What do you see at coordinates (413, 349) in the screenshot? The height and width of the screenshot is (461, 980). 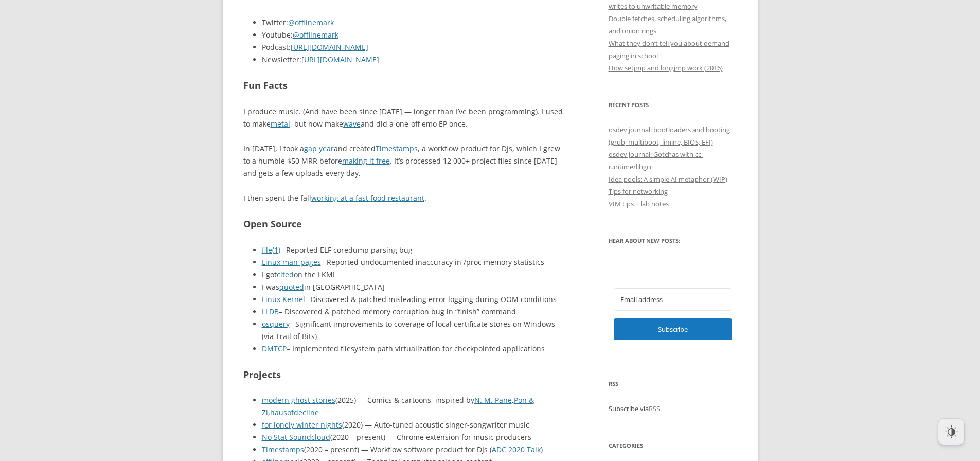 I see `li: – Implemented filesystem path virtualization for checkpointed applications` at bounding box center [413, 349].